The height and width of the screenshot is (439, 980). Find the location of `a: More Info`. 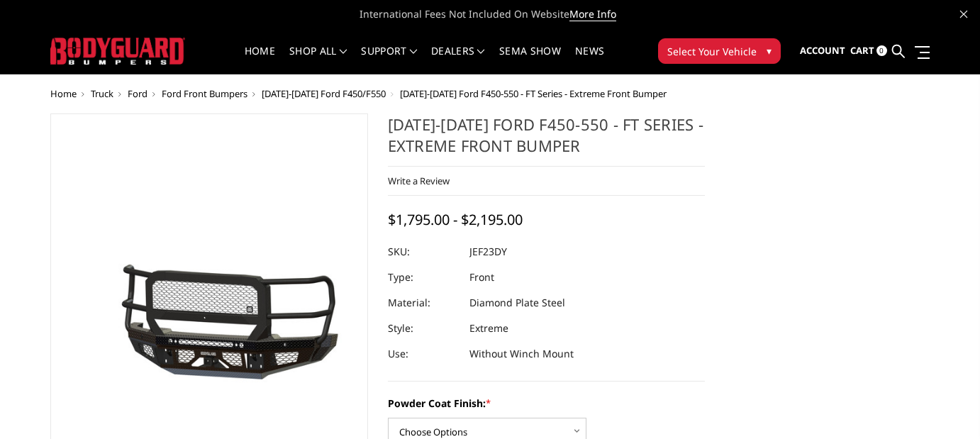

a: More Info is located at coordinates (593, 14).